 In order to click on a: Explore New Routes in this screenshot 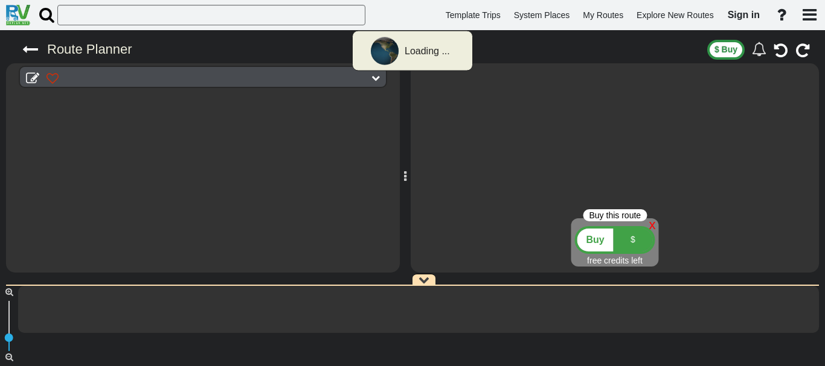, I will do `click(675, 15)`.